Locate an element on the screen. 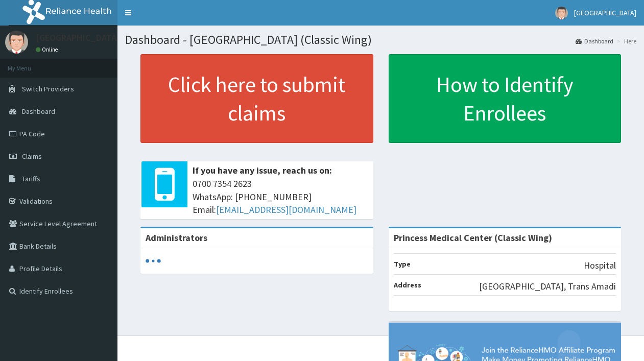 The width and height of the screenshot is (644, 361). span: Dashboard is located at coordinates (39, 112).